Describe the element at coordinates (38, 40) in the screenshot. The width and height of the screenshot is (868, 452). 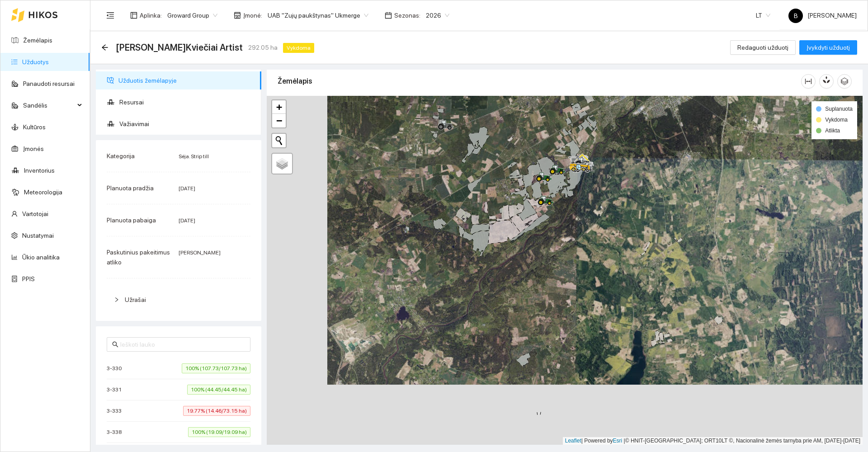
I see `a: Žemėlapis` at that location.